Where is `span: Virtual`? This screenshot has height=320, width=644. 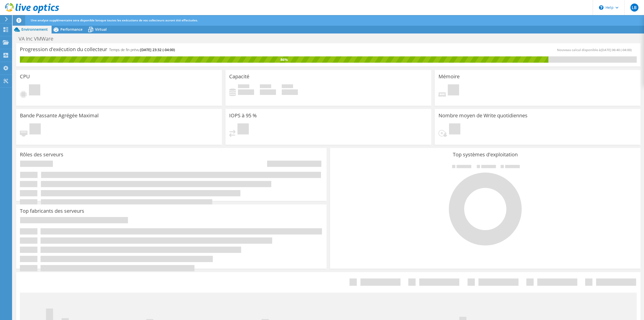 span: Virtual is located at coordinates (101, 30).